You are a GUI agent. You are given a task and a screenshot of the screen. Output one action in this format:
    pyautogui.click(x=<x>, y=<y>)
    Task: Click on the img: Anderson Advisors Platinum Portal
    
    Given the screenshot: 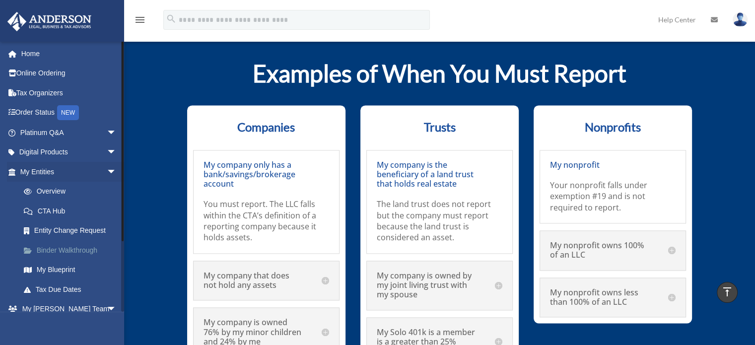 What is the action you would take?
    pyautogui.click(x=49, y=21)
    